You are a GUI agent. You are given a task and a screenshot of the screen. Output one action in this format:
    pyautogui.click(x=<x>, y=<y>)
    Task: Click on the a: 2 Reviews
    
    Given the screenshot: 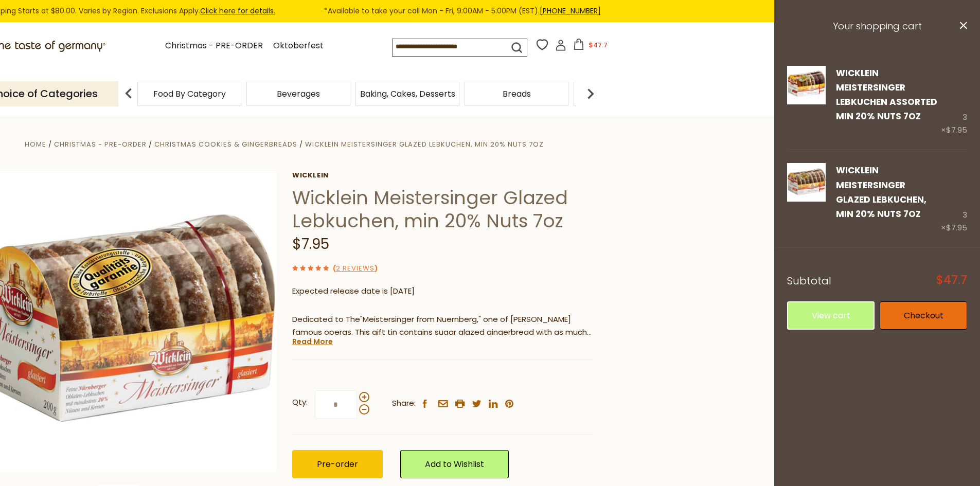 What is the action you would take?
    pyautogui.click(x=355, y=268)
    